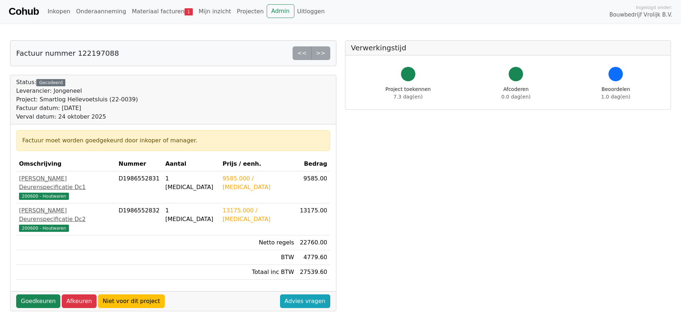 Image resolution: width=681 pixels, height=335 pixels. Describe the element at coordinates (250, 11) in the screenshot. I see `a: Projecten` at that location.